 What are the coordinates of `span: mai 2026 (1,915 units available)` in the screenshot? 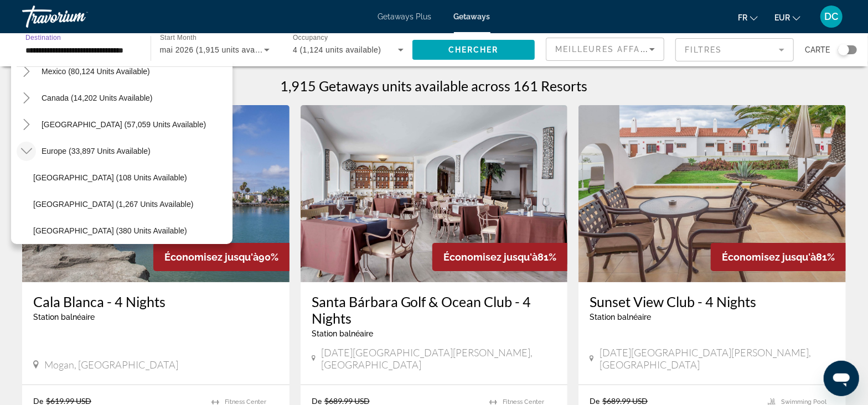 It's located at (219, 50).